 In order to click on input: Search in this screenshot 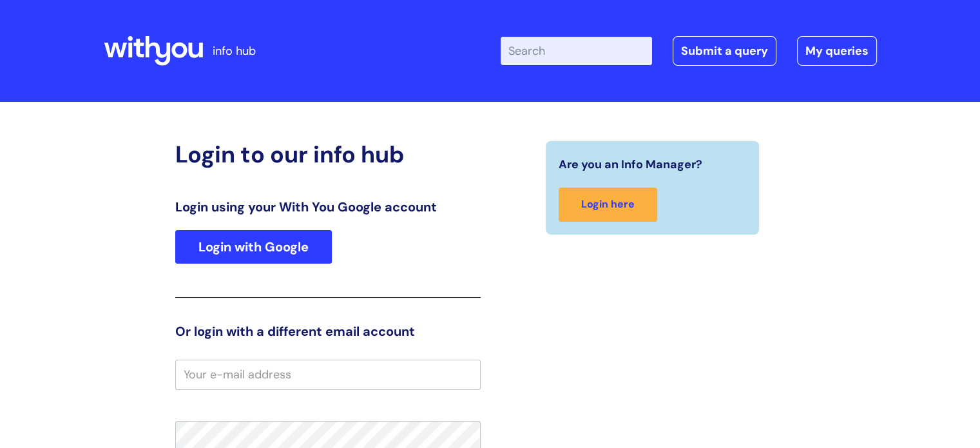, I will do `click(576, 51)`.